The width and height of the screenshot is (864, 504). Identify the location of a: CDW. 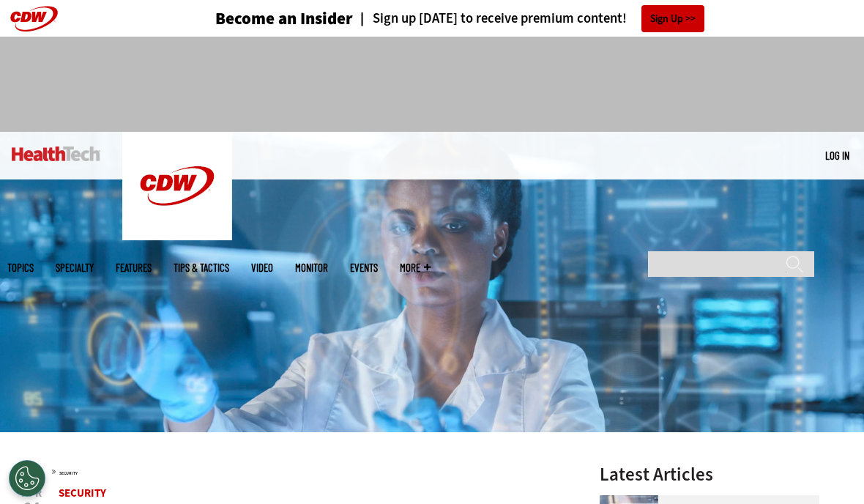
(177, 236).